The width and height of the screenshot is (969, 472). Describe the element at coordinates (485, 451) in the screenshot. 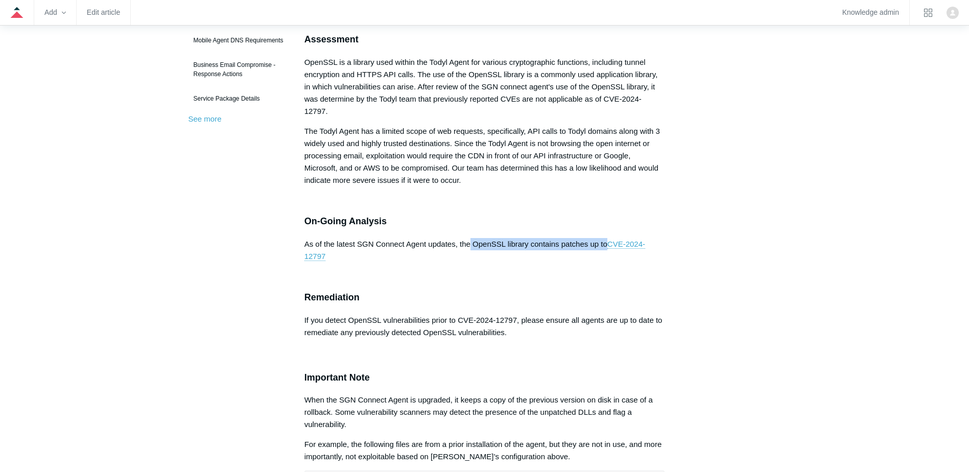

I see `p: For example, the following files are from a prior installation of the agent, but they are not in ...` at that location.